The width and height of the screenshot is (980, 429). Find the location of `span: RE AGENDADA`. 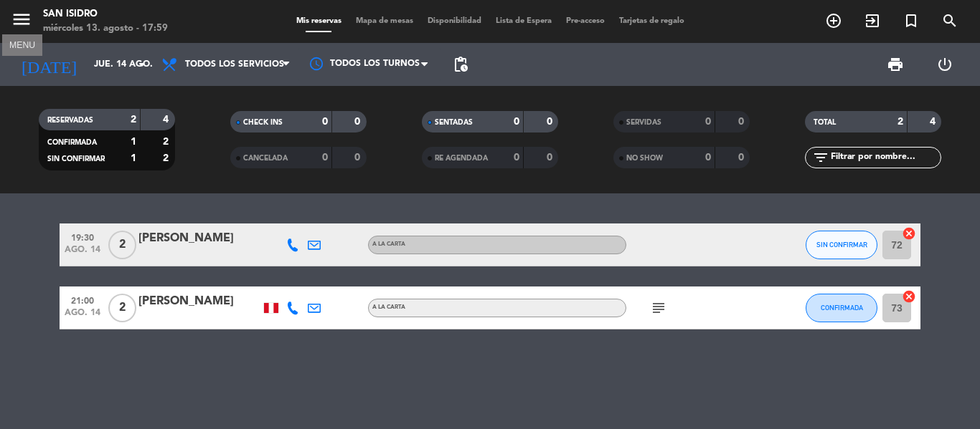

span: RE AGENDADA is located at coordinates (461, 158).